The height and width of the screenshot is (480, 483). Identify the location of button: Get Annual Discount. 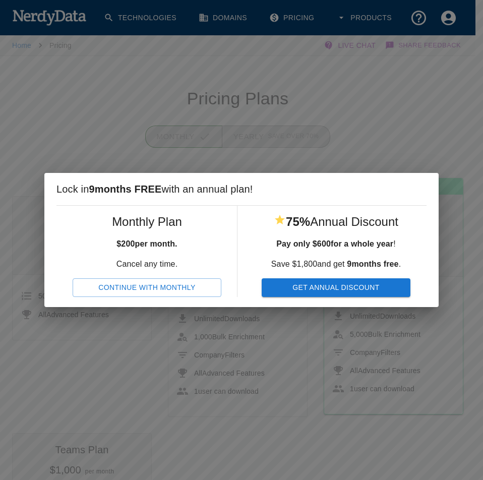
(336, 287).